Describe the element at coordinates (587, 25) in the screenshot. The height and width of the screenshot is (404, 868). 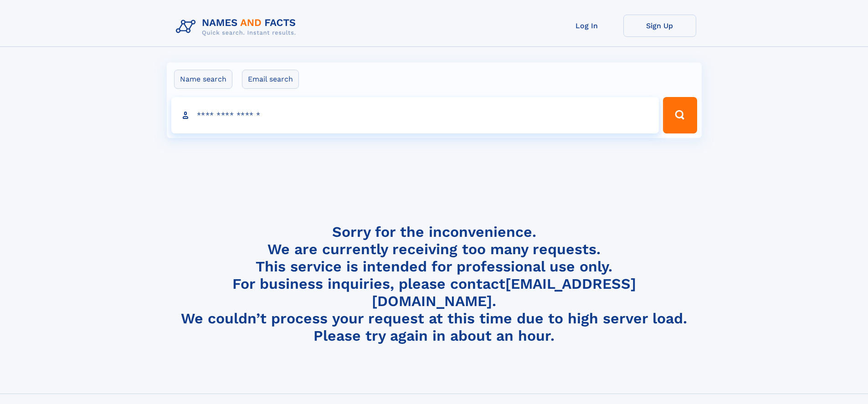
I see `a: Log In` at that location.